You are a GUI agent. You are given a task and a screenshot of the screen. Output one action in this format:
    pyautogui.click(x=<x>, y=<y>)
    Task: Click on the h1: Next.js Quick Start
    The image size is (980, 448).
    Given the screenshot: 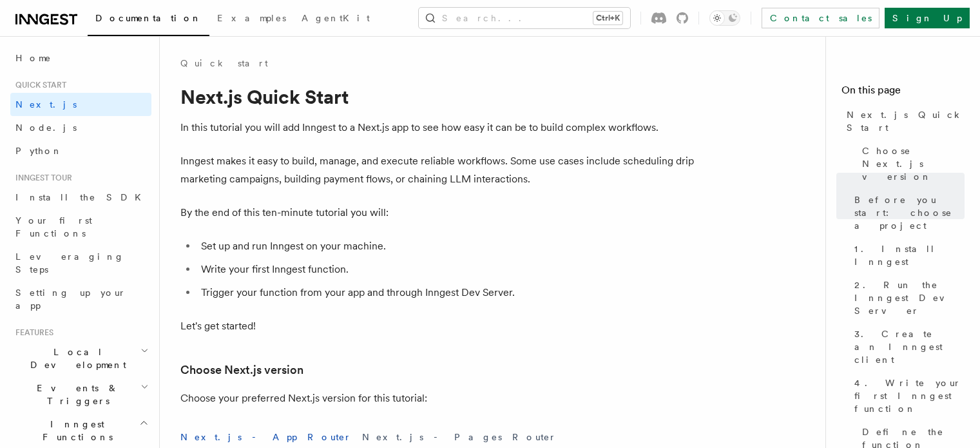 What is the action you would take?
    pyautogui.click(x=438, y=97)
    